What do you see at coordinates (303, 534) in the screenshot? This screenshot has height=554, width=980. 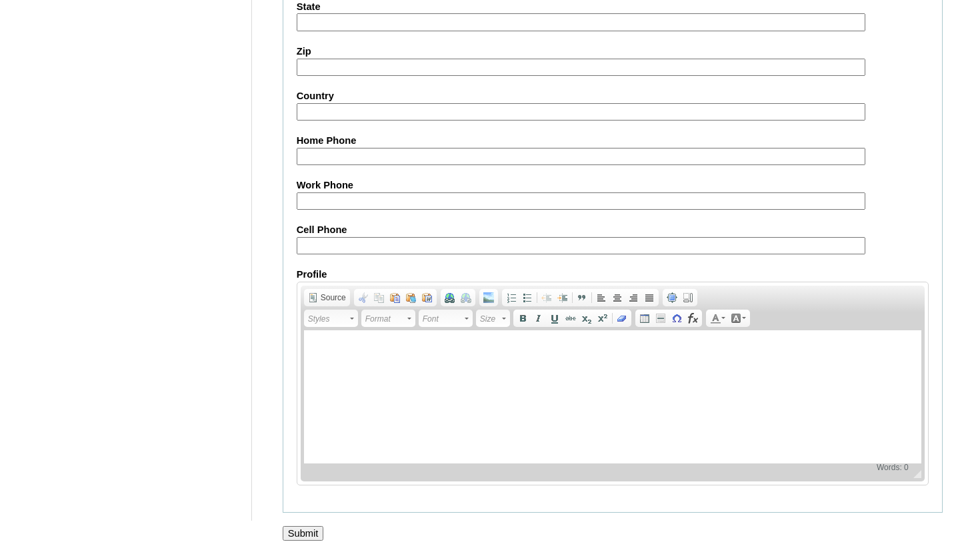 I see `input: Submit` at bounding box center [303, 534].